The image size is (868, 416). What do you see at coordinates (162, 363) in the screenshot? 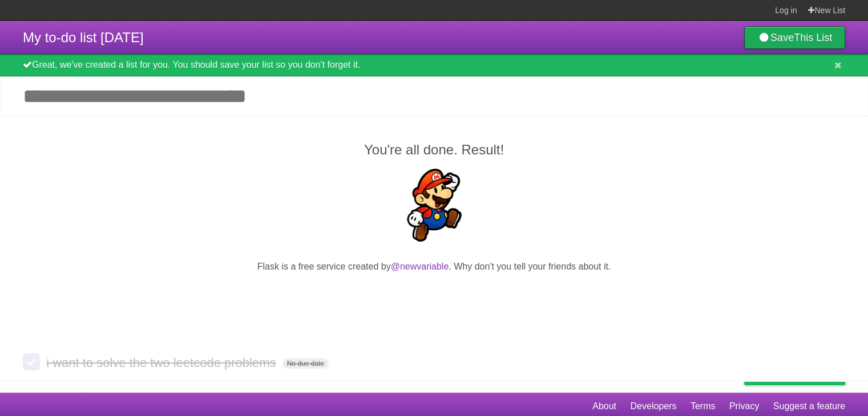
I see `span: i want to solve the two leetcode problems` at bounding box center [162, 363].